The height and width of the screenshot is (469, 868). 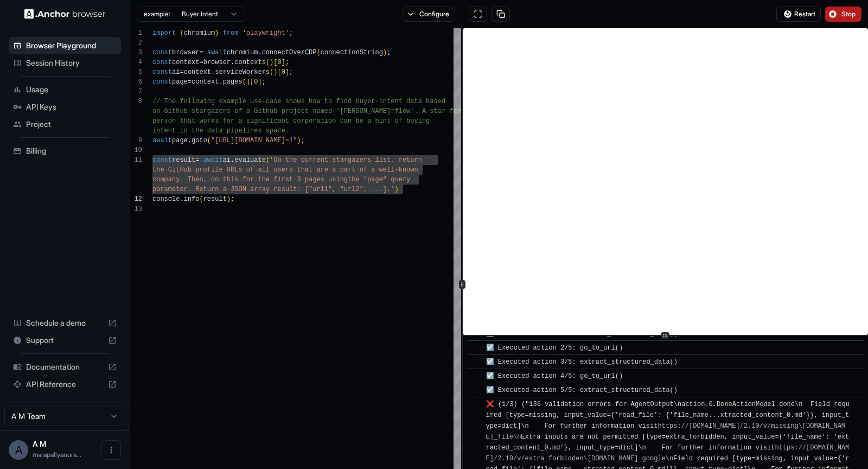 I want to click on div: API Reference, so click(x=65, y=384).